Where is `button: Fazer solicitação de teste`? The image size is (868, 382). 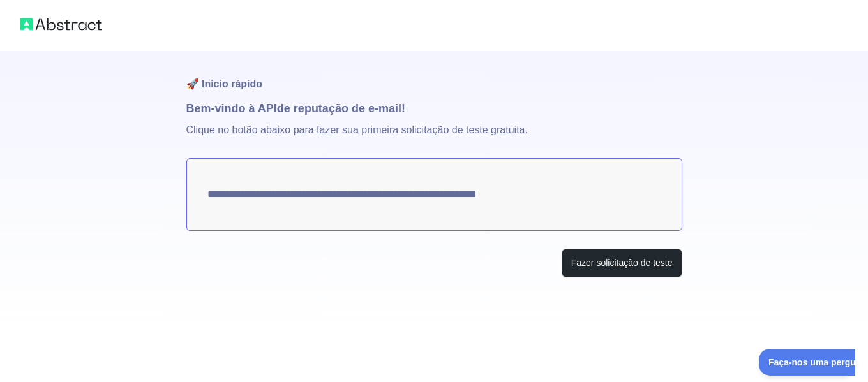
button: Fazer solicitação de teste is located at coordinates (622, 262).